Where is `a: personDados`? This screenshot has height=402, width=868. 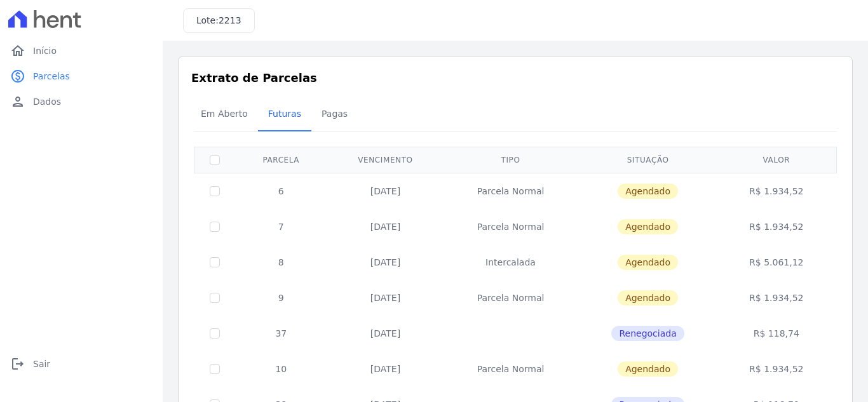 a: personDados is located at coordinates (82, 102).